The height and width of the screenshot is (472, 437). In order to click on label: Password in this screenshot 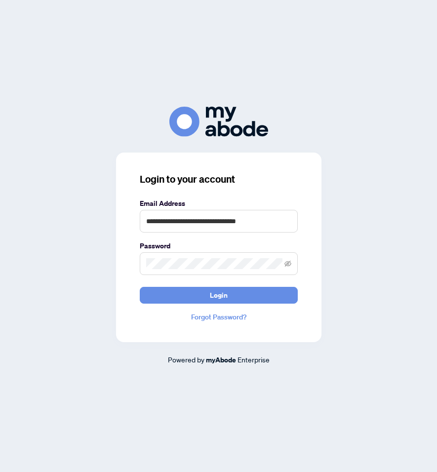, I will do `click(219, 246)`.